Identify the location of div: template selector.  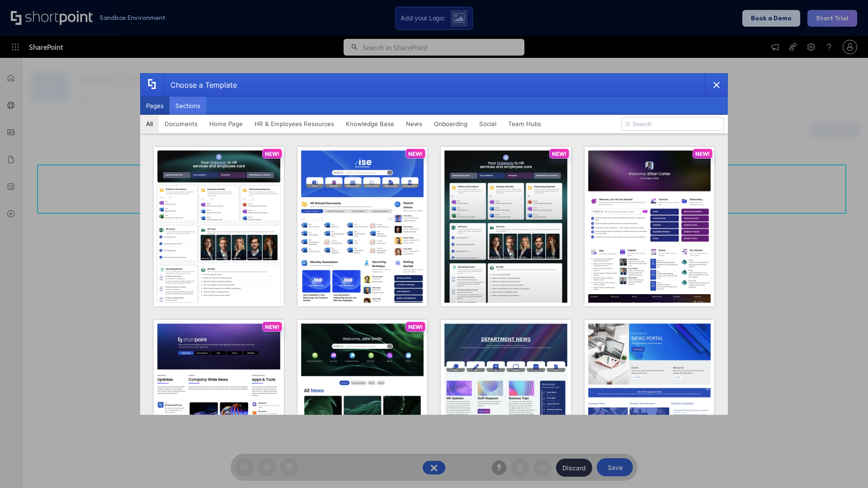
(434, 244).